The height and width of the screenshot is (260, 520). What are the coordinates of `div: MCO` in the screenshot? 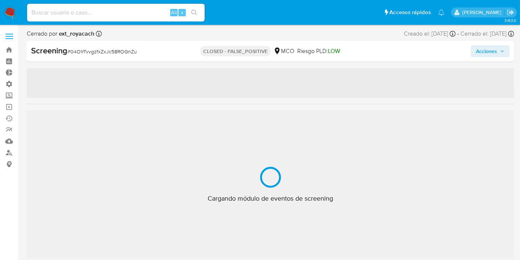 It's located at (284, 51).